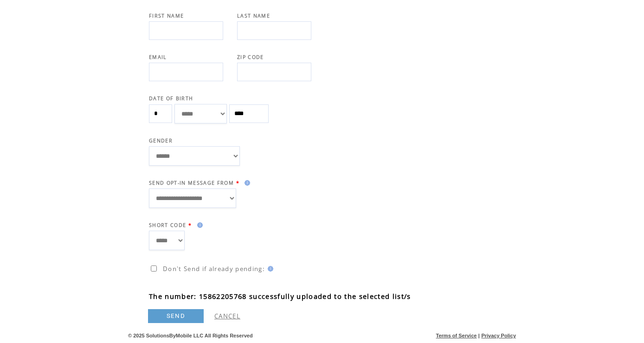  What do you see at coordinates (176, 316) in the screenshot?
I see `a: SEND` at bounding box center [176, 316].